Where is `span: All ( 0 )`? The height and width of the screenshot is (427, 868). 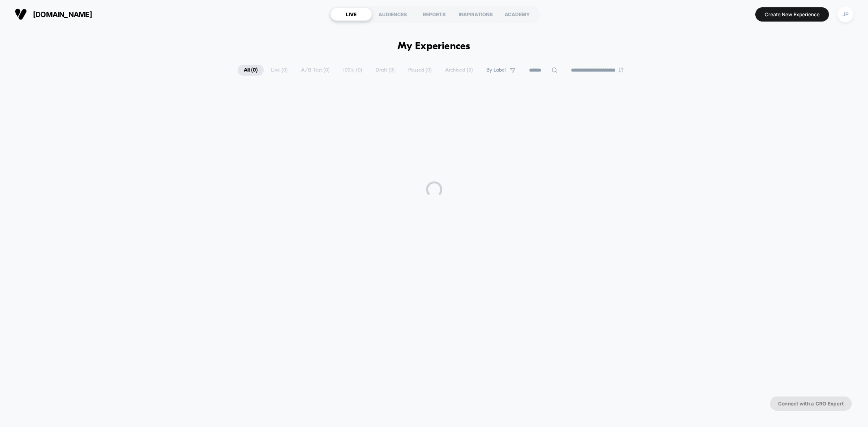 span: All ( 0 ) is located at coordinates (251, 70).